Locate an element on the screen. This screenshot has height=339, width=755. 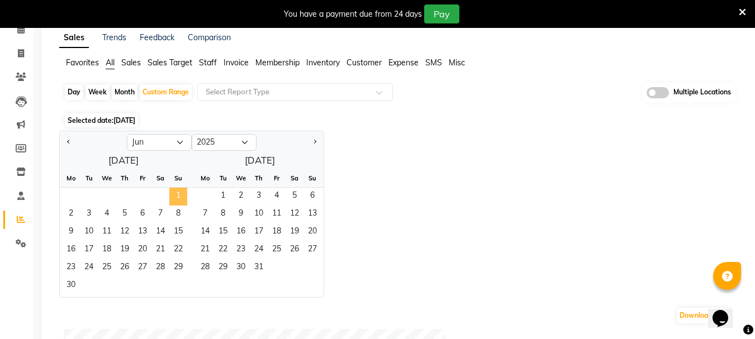
span: Customer is located at coordinates (364, 63).